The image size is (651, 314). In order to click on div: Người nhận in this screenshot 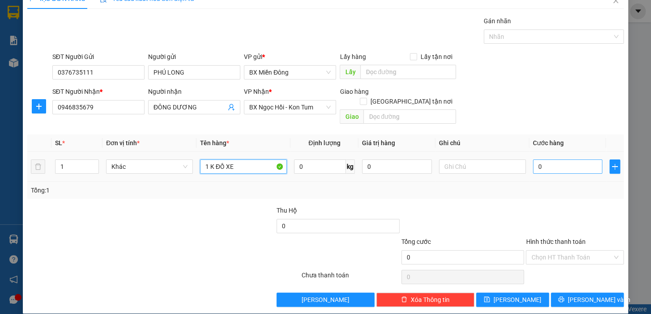, I will do `click(194, 92)`.